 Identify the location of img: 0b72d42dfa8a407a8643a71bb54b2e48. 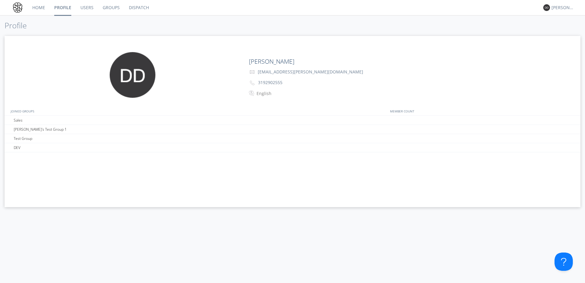
(18, 8).